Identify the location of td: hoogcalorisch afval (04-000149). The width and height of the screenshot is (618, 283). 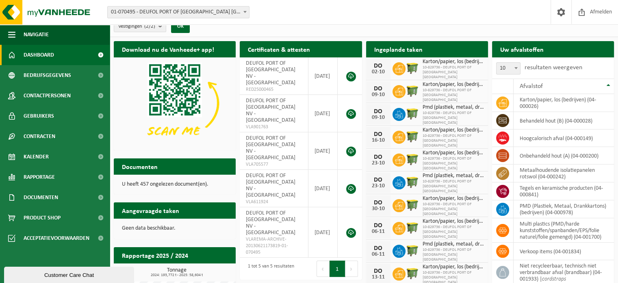
(564, 138).